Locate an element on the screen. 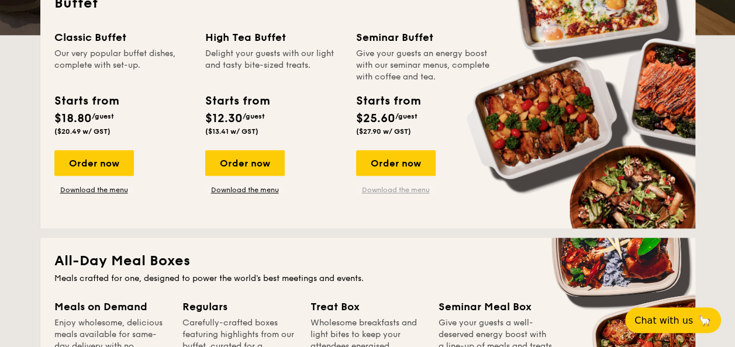 This screenshot has height=347, width=735. span: $18.80 is located at coordinates (73, 119).